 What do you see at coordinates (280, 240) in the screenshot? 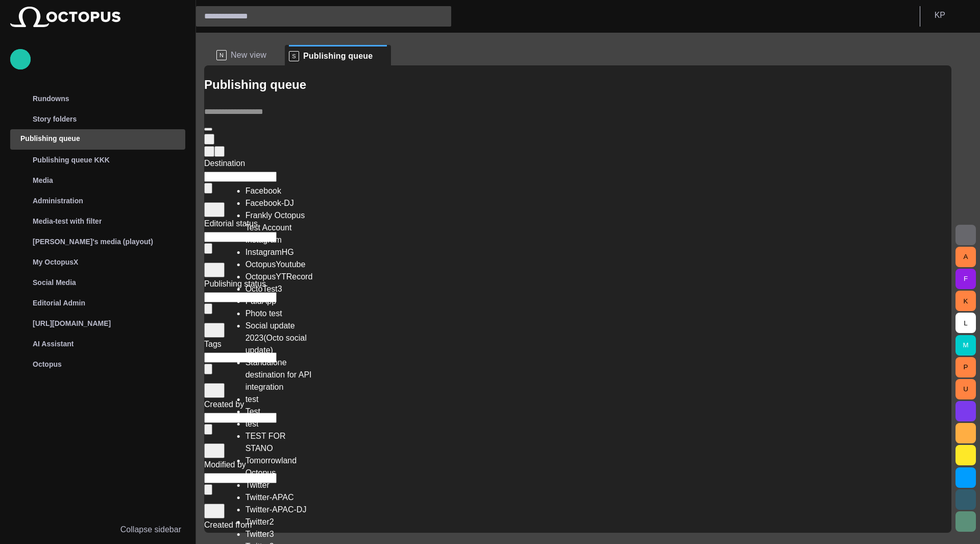
I see `div: Instagram` at bounding box center [280, 240].